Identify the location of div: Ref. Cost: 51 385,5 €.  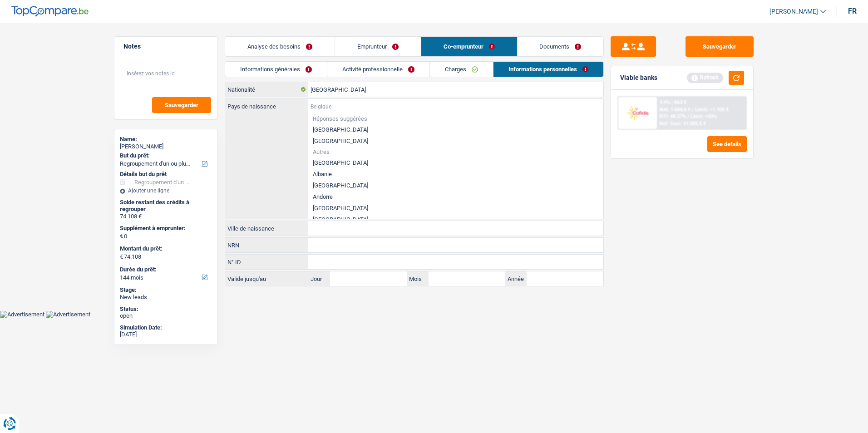
(683, 123).